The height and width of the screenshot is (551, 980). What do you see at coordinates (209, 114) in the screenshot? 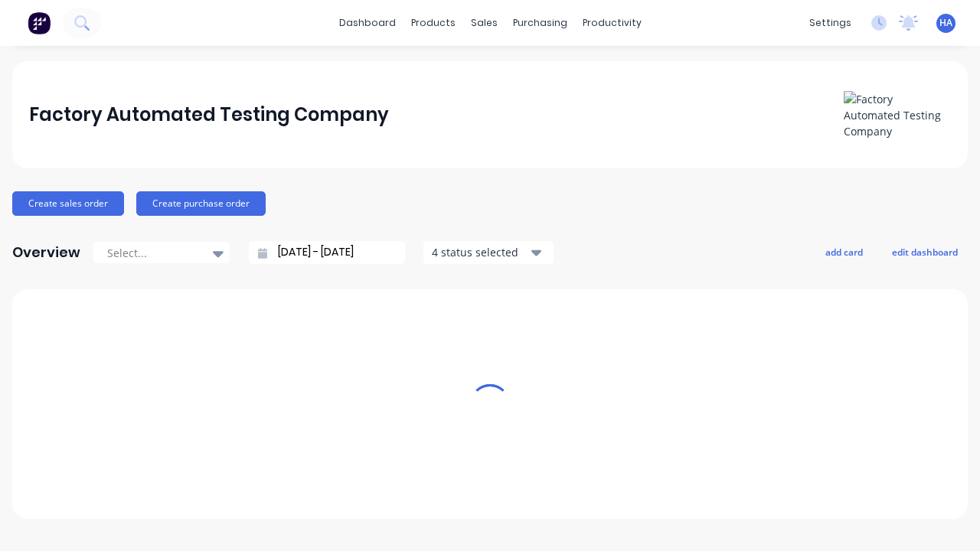
I see `div: Factory Automated Testing Company` at bounding box center [209, 114].